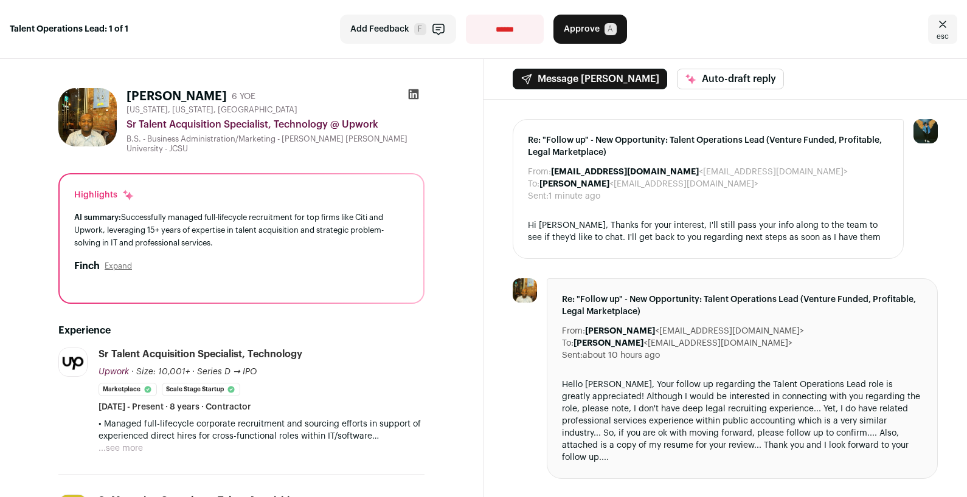  I want to click on span: A, so click(610, 29).